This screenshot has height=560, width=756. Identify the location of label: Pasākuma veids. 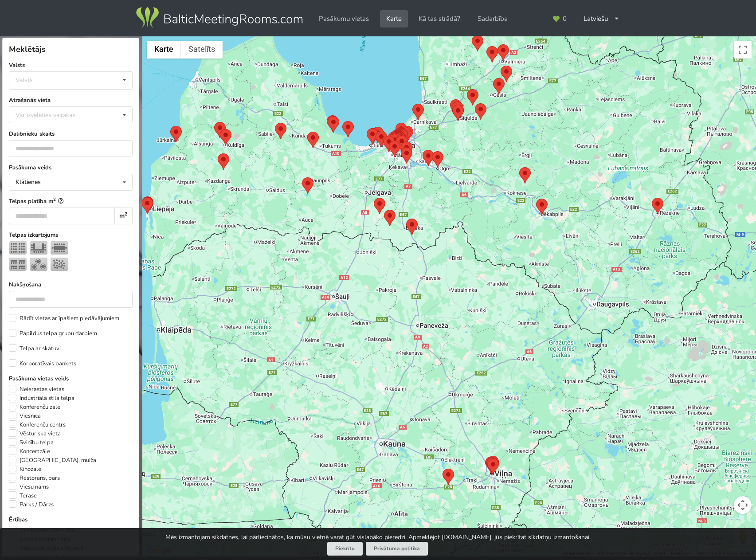
(71, 168).